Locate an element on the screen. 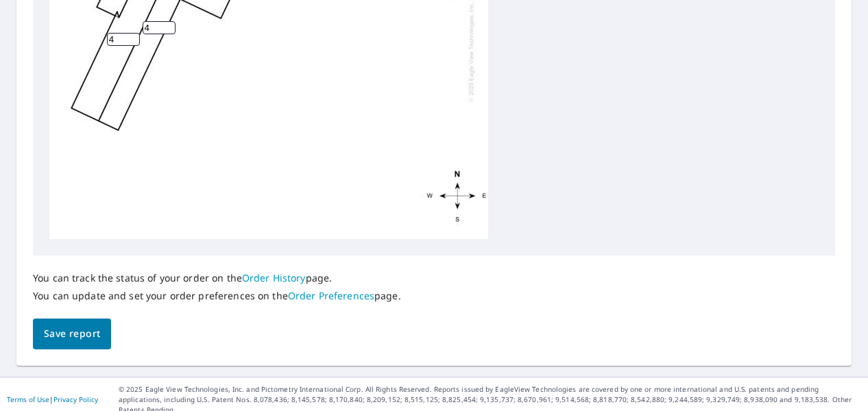  a: Order Preferences is located at coordinates (331, 295).